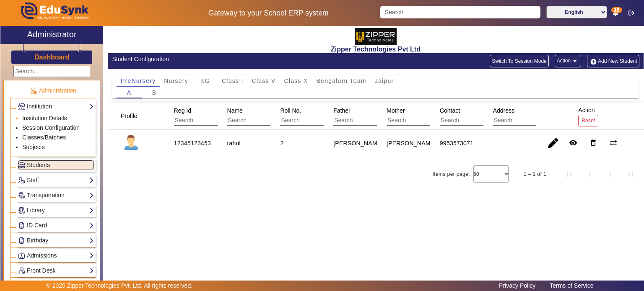 The image size is (644, 291). What do you see at coordinates (570, 175) in the screenshot?
I see `button: First page` at bounding box center [570, 175].